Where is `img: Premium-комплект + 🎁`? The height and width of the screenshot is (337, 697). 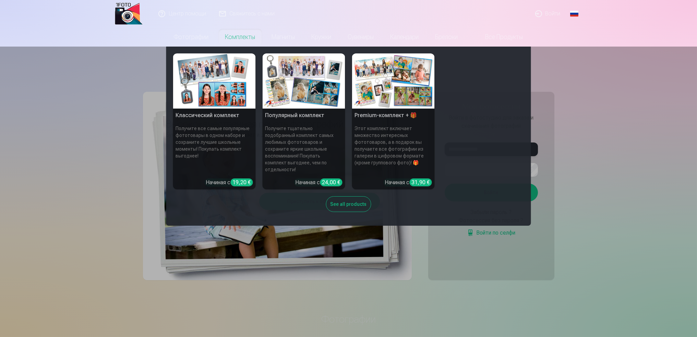
img: Premium-комплект + 🎁 is located at coordinates (393, 81).